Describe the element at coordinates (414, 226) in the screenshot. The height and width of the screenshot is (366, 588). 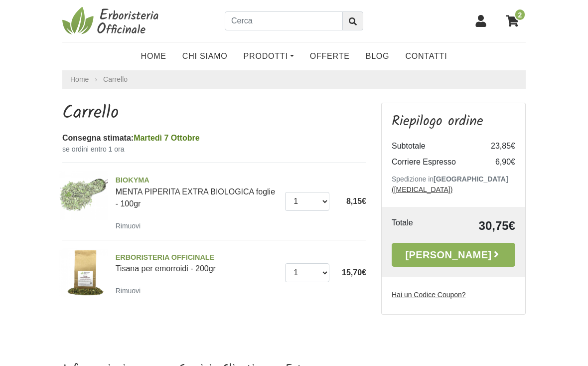
I see `td: Totale` at that location.